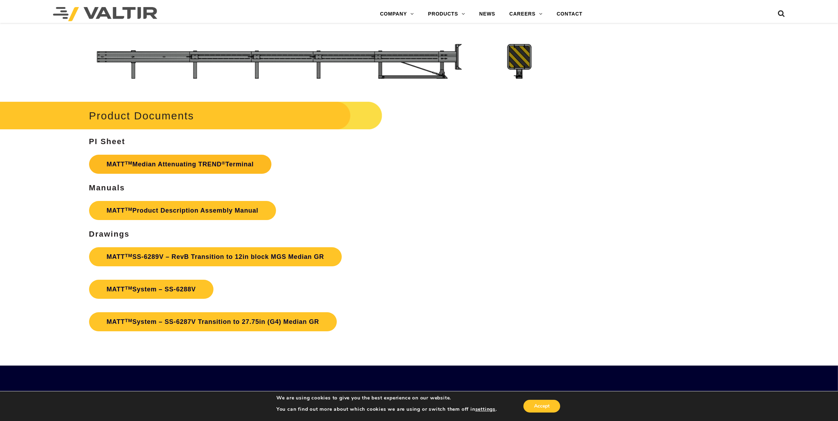 The height and width of the screenshot is (421, 838). Describe the element at coordinates (180, 164) in the screenshot. I see `a: MATTTMMedian Attenuating TREND®Terminal` at that location.